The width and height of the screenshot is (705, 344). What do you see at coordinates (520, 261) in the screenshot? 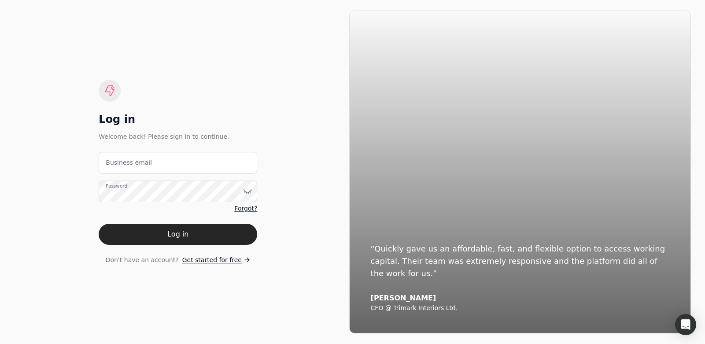
I see `div: “Quickly gave us an affordable, fast, and flexible option to access working capital. Their team w...` at bounding box center [520, 261].